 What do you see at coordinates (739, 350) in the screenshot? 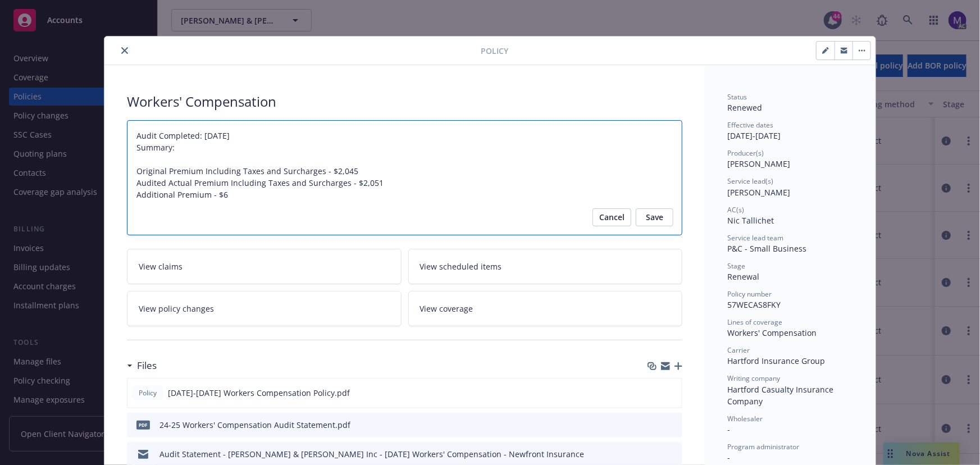
I see `span: Carrier` at bounding box center [739, 350].